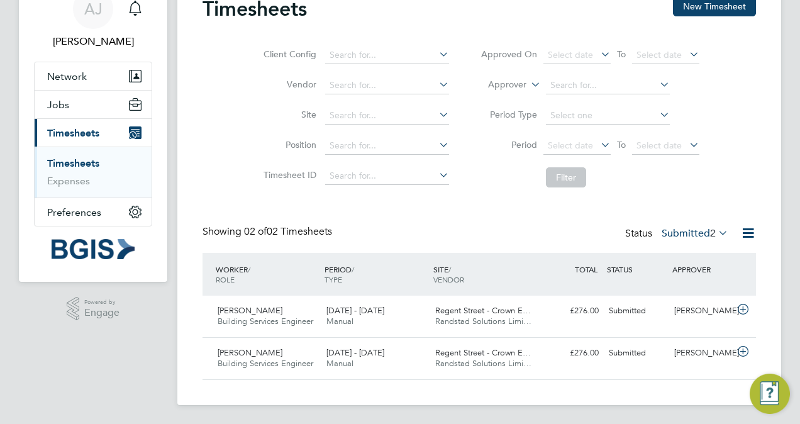 The height and width of the screenshot is (424, 800). What do you see at coordinates (288, 145) in the screenshot?
I see `label: Position` at bounding box center [288, 145].